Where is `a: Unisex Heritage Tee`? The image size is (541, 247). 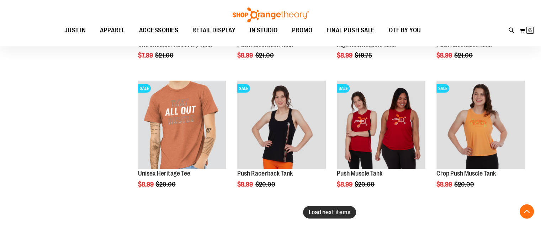 a: Unisex Heritage Tee is located at coordinates (164, 174).